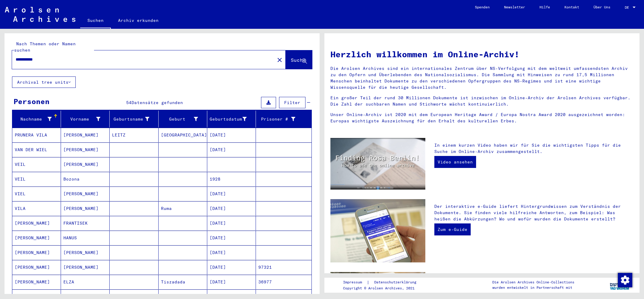 Image resolution: width=644 pixels, height=299 pixels. I want to click on span: DE, so click(628, 8).